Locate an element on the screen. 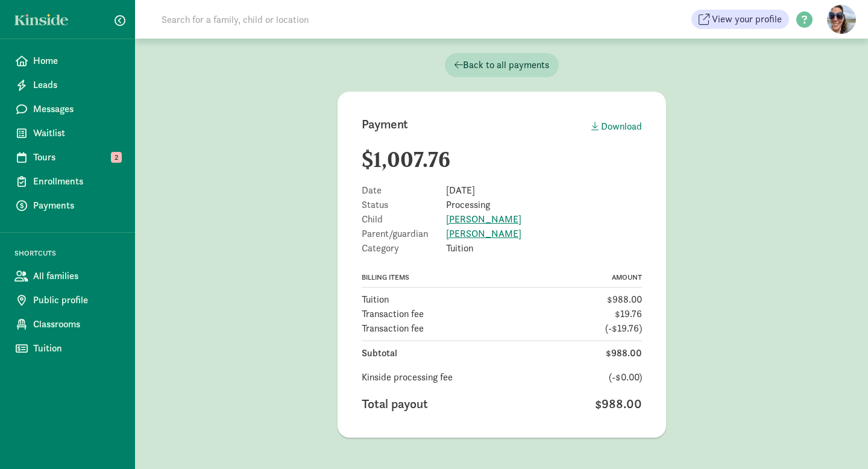  input: Search for a family, child or location is located at coordinates (323, 20).